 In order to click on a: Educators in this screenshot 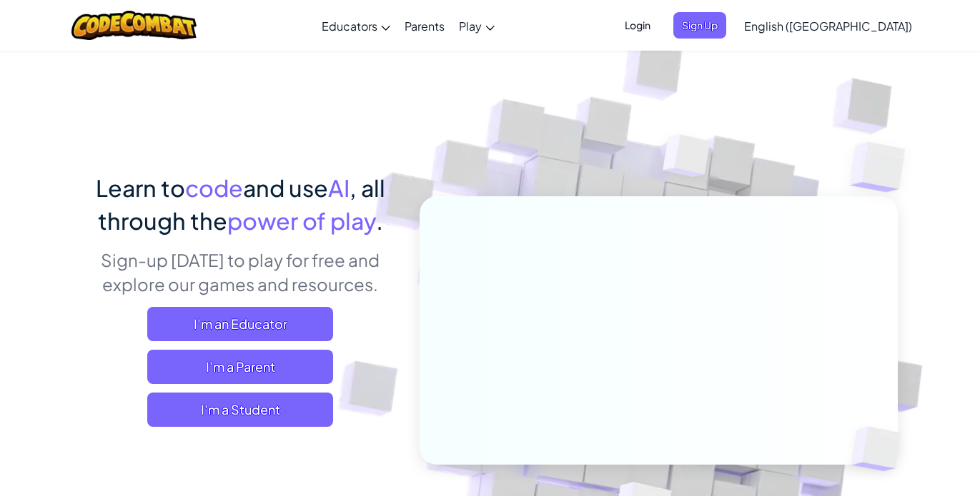, I will do `click(356, 26)`.